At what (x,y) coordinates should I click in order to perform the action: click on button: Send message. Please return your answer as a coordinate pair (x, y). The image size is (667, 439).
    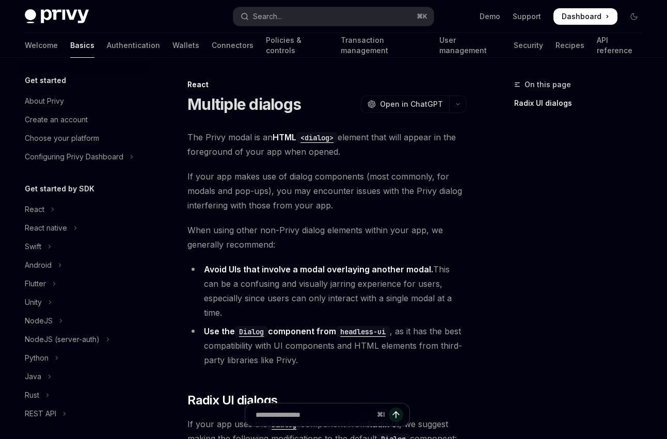
    Looking at the image, I should click on (396, 415).